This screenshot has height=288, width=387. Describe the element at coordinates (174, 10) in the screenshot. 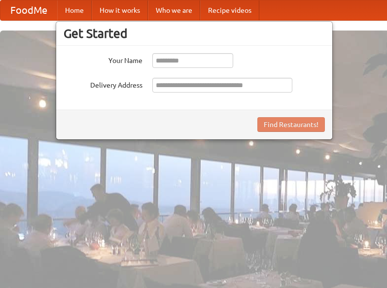

I see `a: Who we are` at that location.